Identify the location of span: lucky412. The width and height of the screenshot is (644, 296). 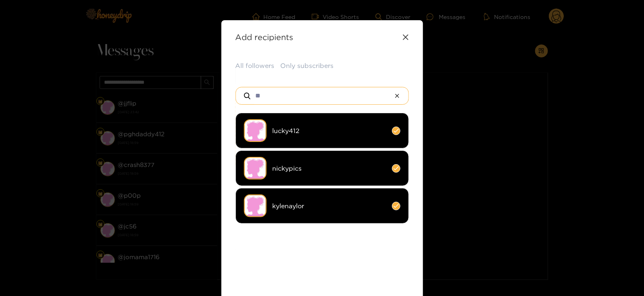
(329, 130).